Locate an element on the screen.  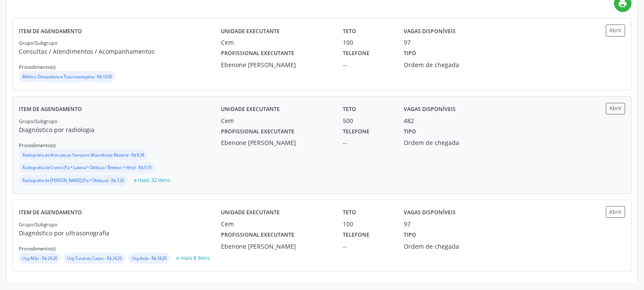
small: Usg Tunel do Carpo - R$ 24,20 is located at coordinates (94, 258).